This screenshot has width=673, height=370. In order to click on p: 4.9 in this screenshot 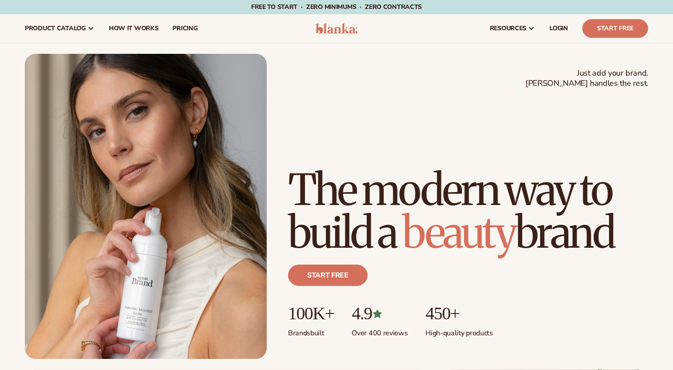, I will do `click(380, 313)`.